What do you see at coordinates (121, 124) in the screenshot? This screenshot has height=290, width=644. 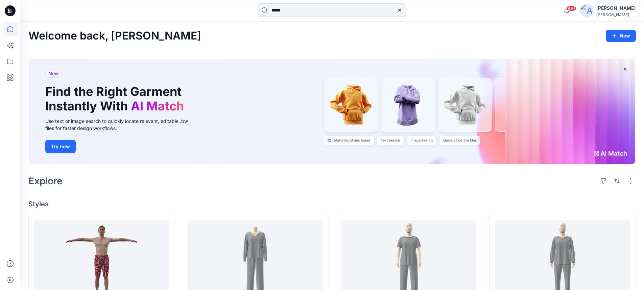 I see `div: Use text or image search to quickly locate relevant, editable .bw files for faster design workflows.` at bounding box center [121, 124].